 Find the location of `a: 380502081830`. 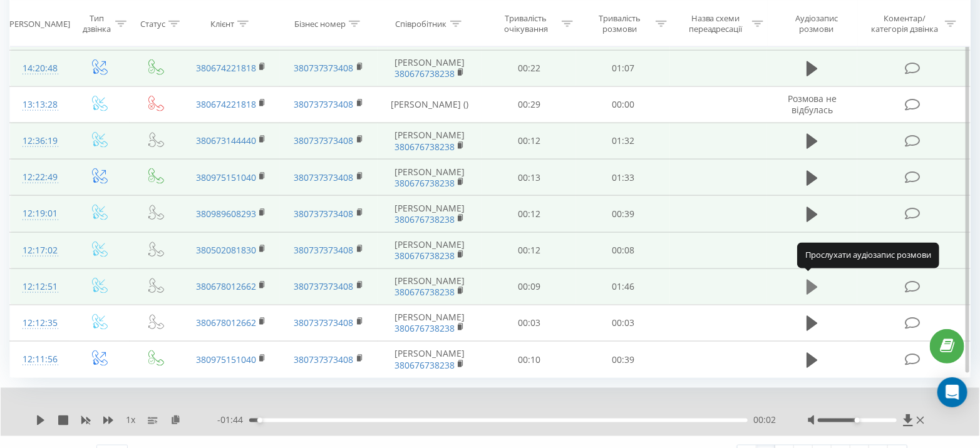

a: 380502081830 is located at coordinates (226, 250).